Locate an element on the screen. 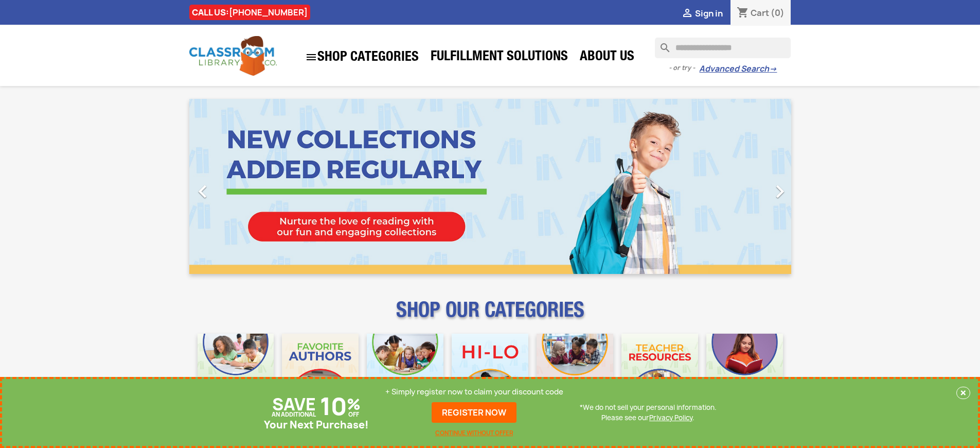 The height and width of the screenshot is (448, 980). img: CLC_Phonics_And_Decodables_Mobile.jpg is located at coordinates (405, 371).